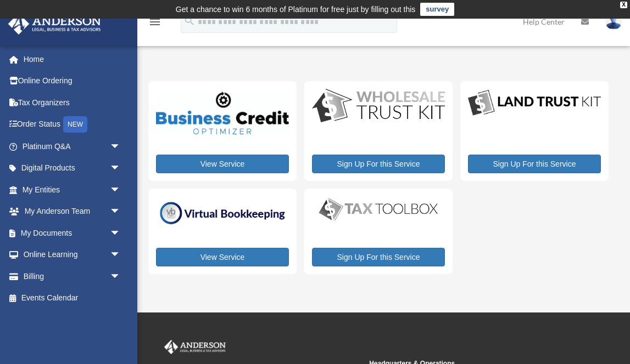  What do you see at coordinates (72, 103) in the screenshot?
I see `a: Tax Organizers` at bounding box center [72, 103].